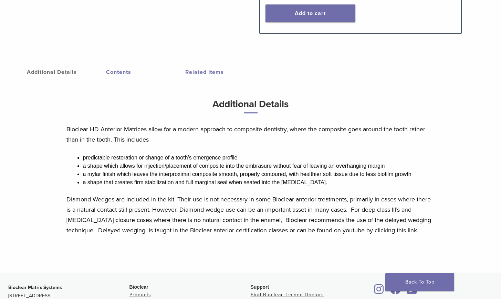  What do you see at coordinates (139, 287) in the screenshot?
I see `span: Bioclear` at bounding box center [139, 287].